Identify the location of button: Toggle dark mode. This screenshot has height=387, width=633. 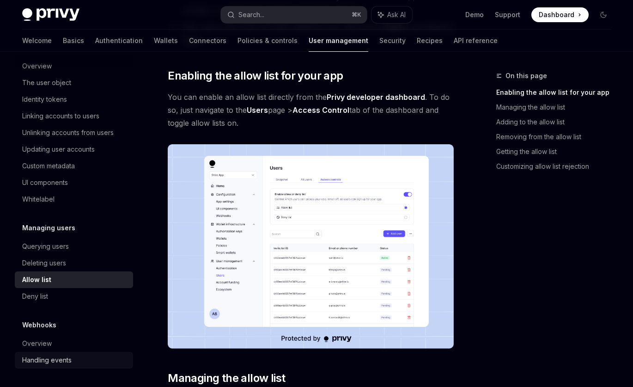
(603, 15).